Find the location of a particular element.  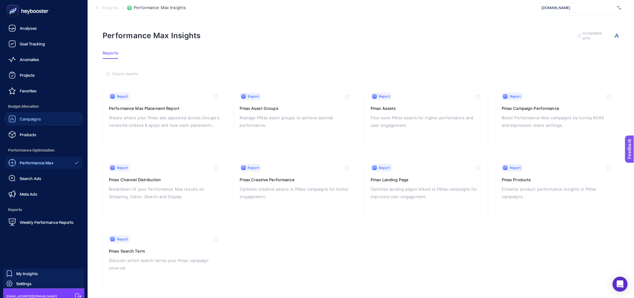

a: Search Ads is located at coordinates (44, 178).